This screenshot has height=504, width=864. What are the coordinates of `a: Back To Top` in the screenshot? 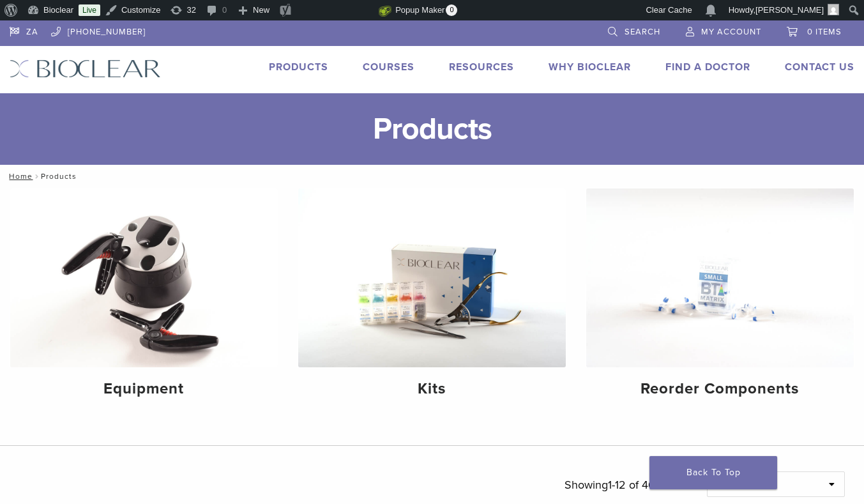 It's located at (713, 472).